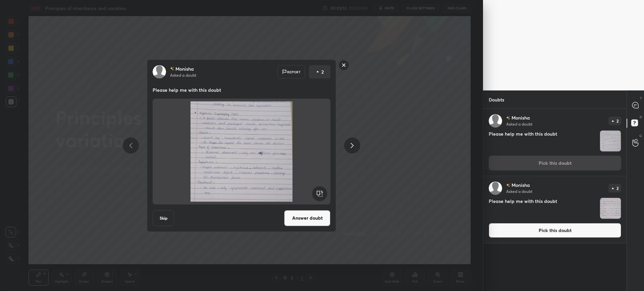 The height and width of the screenshot is (291, 644). I want to click on img: 17598371493IAZE1.JPEG, so click(611, 208).